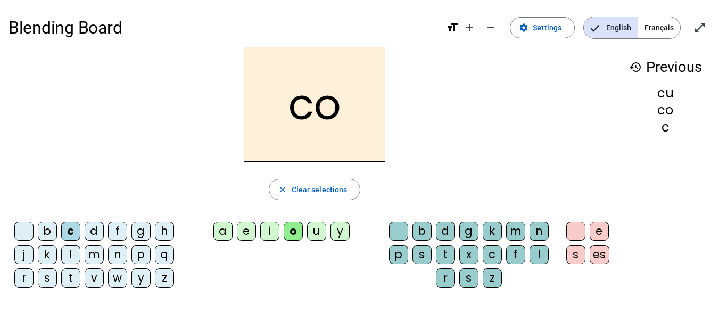 The height and width of the screenshot is (319, 719). Describe the element at coordinates (469, 254) in the screenshot. I see `div: x` at that location.